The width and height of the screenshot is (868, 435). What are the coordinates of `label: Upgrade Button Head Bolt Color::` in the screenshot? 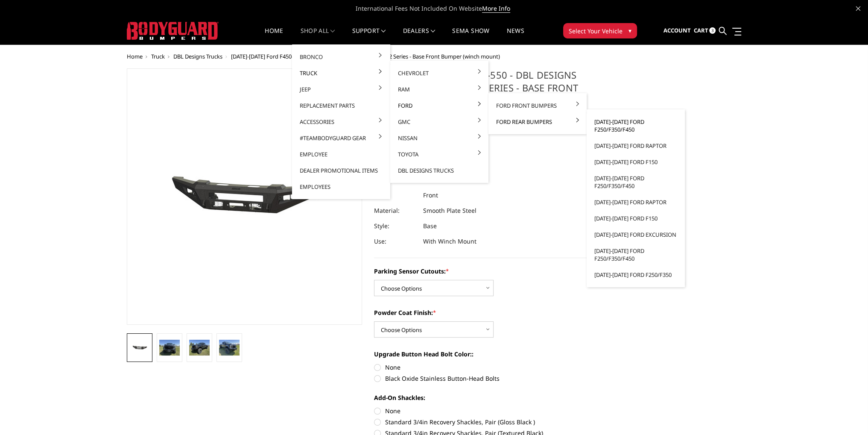 It's located at (492, 354).